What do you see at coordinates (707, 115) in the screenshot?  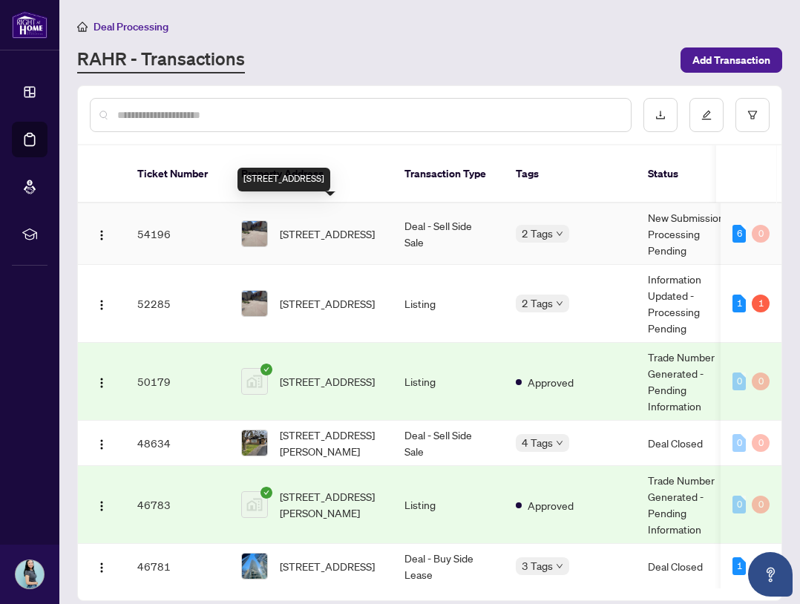 I see `button: edit` at bounding box center [707, 115].